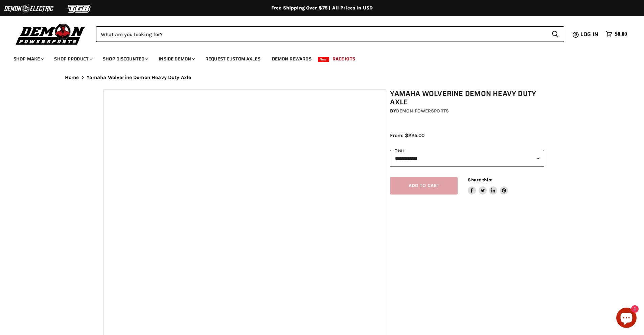 Image resolution: width=644 pixels, height=335 pixels. What do you see at coordinates (233, 59) in the screenshot?
I see `a: Request Custom Axles` at bounding box center [233, 59].